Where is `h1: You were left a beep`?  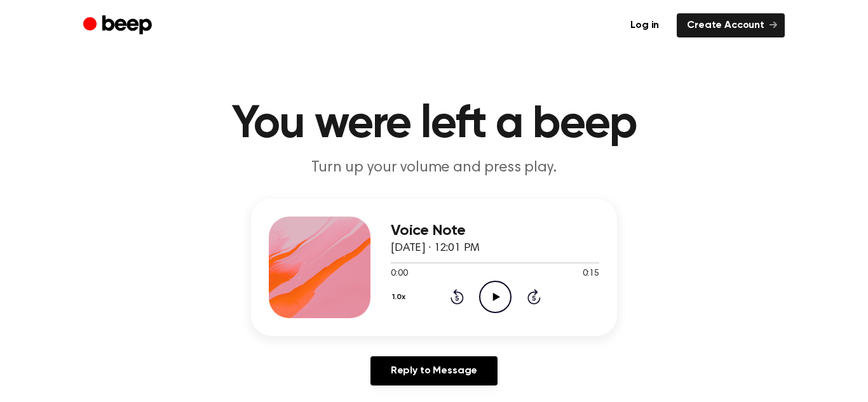
h1: You were left a beep is located at coordinates (434, 124).